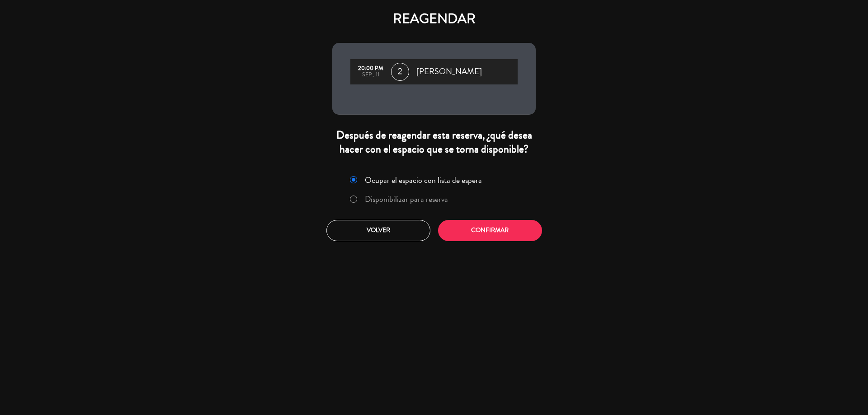 This screenshot has width=868, height=415. What do you see at coordinates (423, 180) in the screenshot?
I see `label: Ocupar el espacio con lista de espera` at bounding box center [423, 180].